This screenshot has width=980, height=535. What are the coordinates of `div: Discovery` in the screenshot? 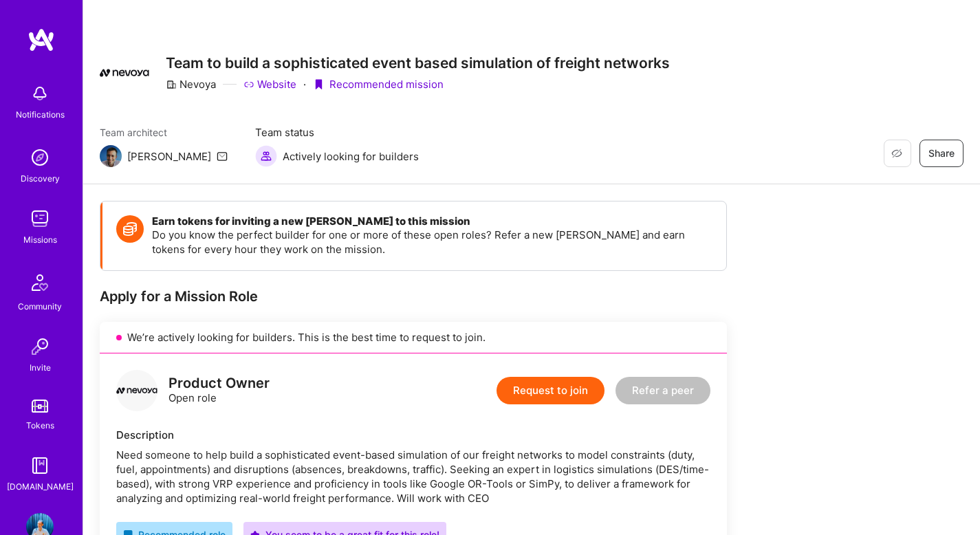 It's located at (40, 178).